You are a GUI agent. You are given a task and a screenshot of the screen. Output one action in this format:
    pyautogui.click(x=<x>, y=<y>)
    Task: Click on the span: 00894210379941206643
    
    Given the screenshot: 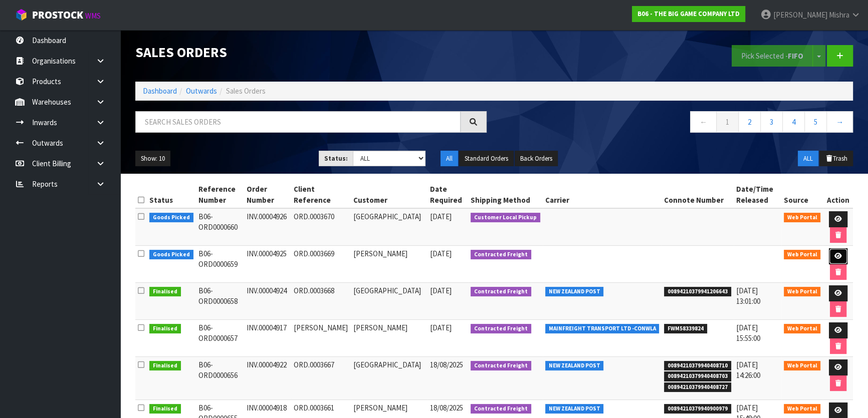 What is the action you would take?
    pyautogui.click(x=698, y=292)
    